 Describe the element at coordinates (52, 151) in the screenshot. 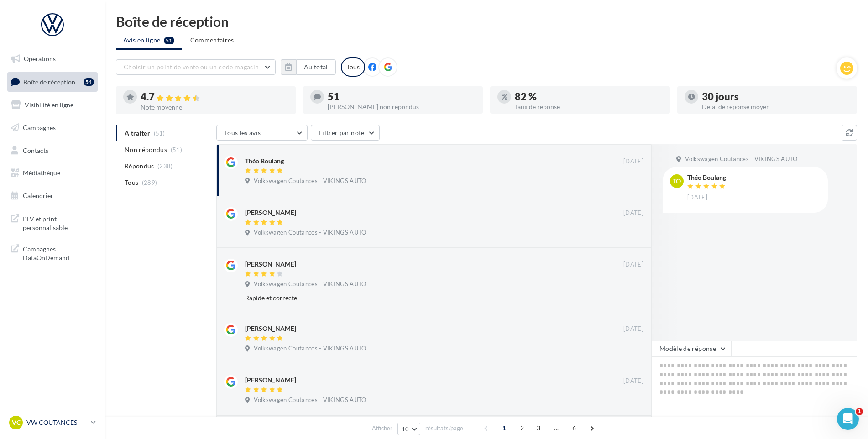

I see `a: Contacts` at that location.